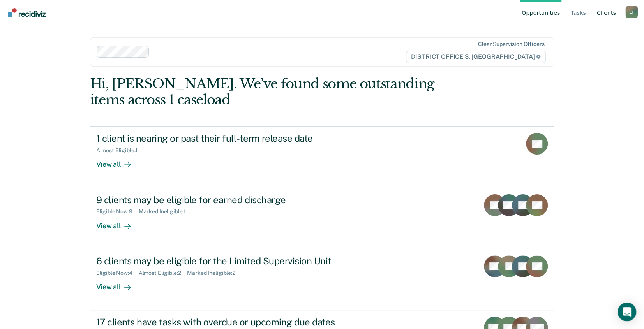 This screenshot has width=644, height=329. I want to click on a: 1 client is nearing or past their full-term release dateAlmost Eligible:1View all, so click(322, 157).